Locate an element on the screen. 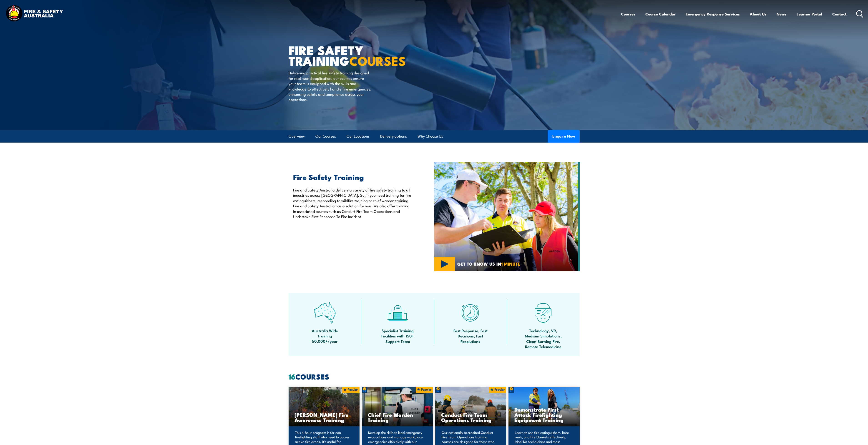 This screenshot has width=868, height=445. span: Fast Response, Fast Decisions, Fast Resolutions is located at coordinates (470, 336).